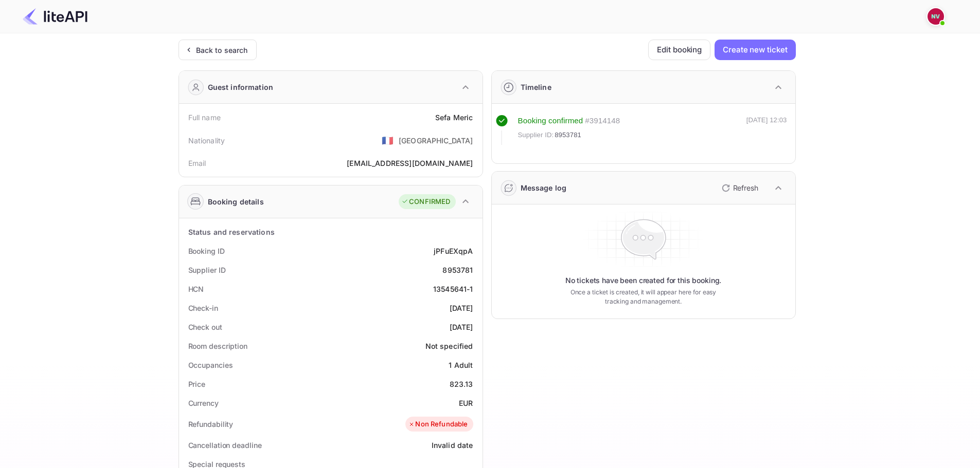 Image resolution: width=980 pixels, height=468 pixels. I want to click on div: EUR, so click(465, 403).